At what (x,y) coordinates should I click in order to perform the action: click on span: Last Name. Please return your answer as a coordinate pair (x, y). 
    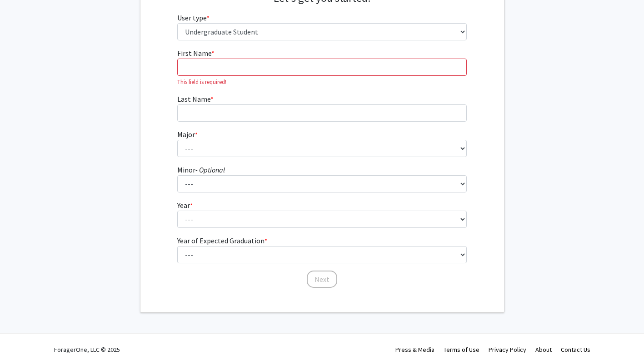
    Looking at the image, I should click on (193, 99).